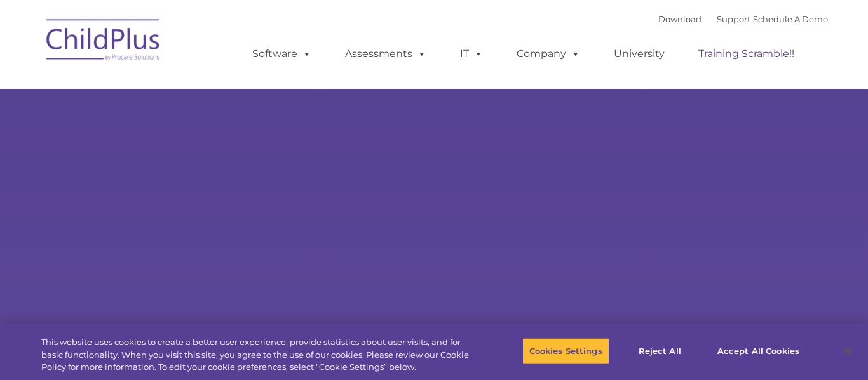  Describe the element at coordinates (259, 355) in the screenshot. I see `div: This website uses cookies to create a better user experience, provide statistics about user visit...` at that location.